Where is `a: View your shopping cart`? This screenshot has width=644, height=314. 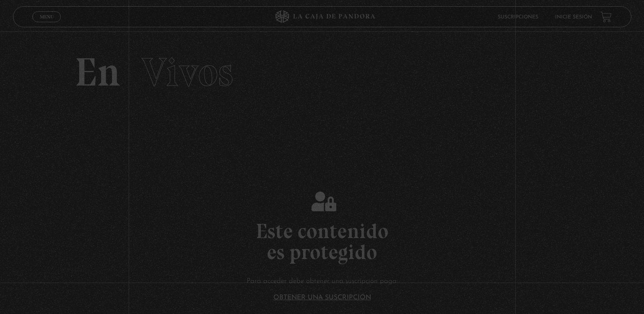
a: View your shopping cart is located at coordinates (606, 16).